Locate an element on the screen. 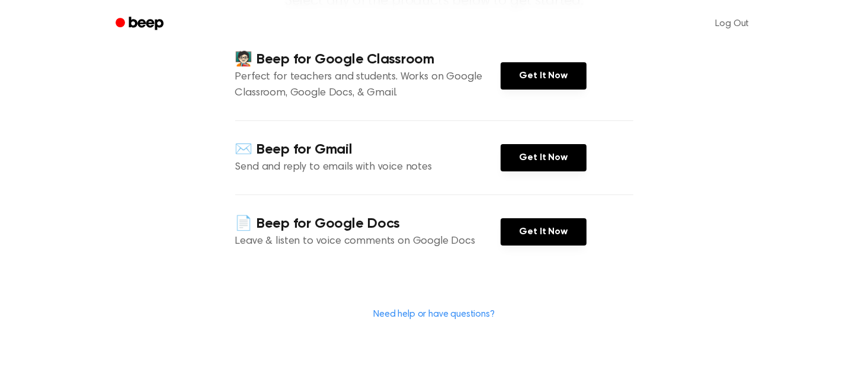 The height and width of the screenshot is (392, 868). p: Send and reply to emails with voice notes is located at coordinates (368, 168).